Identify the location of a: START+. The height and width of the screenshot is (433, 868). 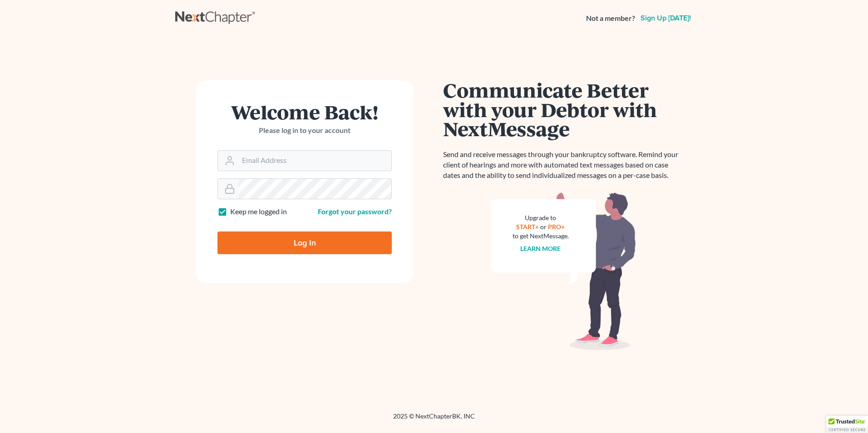
(528, 226).